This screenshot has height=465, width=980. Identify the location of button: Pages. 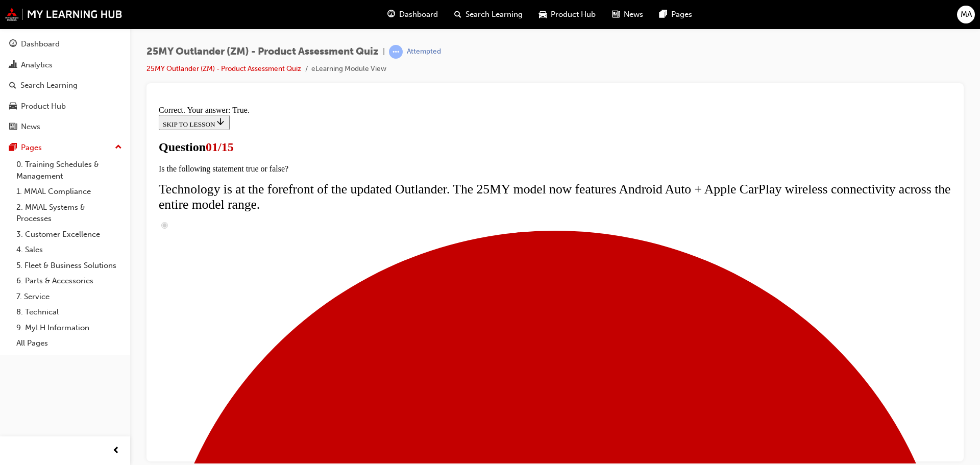
(65, 148).